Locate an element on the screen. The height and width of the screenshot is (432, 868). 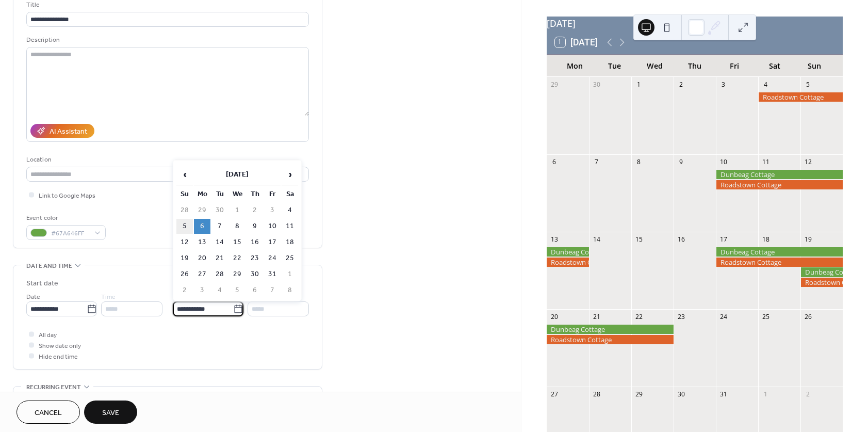
button: Save is located at coordinates (110, 412).